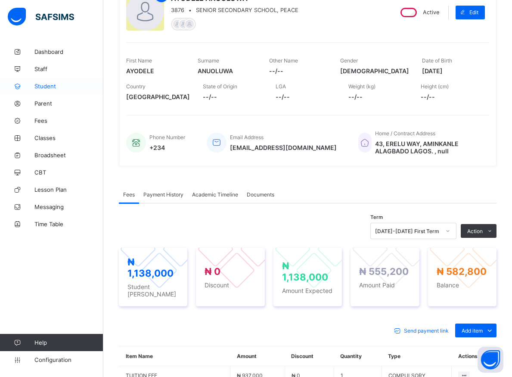 Image resolution: width=512 pixels, height=377 pixels. What do you see at coordinates (69, 224) in the screenshot?
I see `span: Time Table` at bounding box center [69, 224].